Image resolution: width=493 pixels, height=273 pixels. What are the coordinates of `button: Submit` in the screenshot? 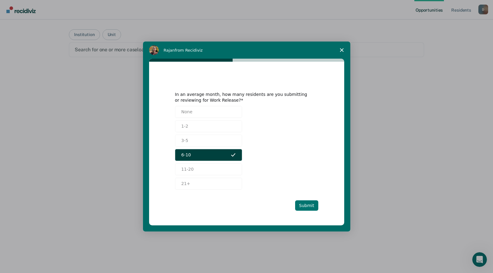 It's located at (307, 205).